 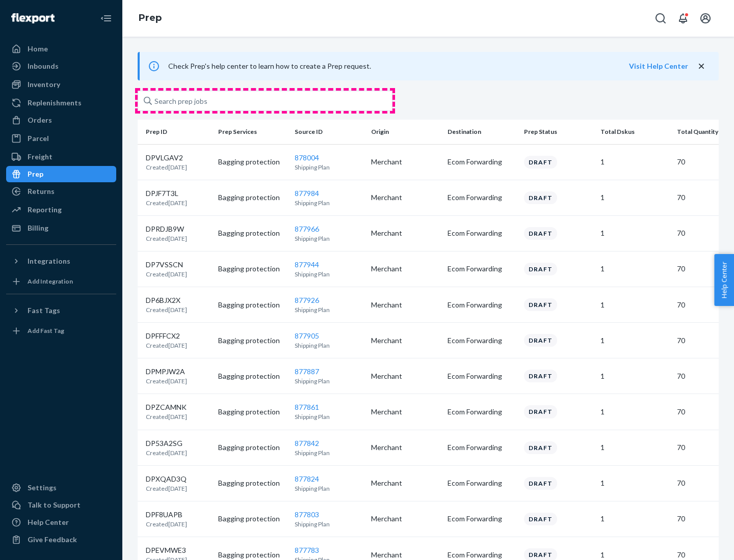 I want to click on button: Open Search Box, so click(x=660, y=18).